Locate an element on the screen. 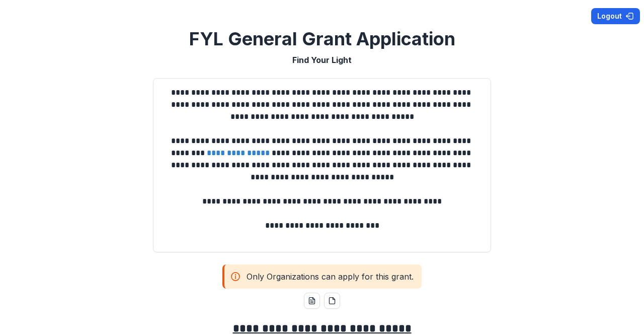 The image size is (644, 335). button: word-download is located at coordinates (312, 300).